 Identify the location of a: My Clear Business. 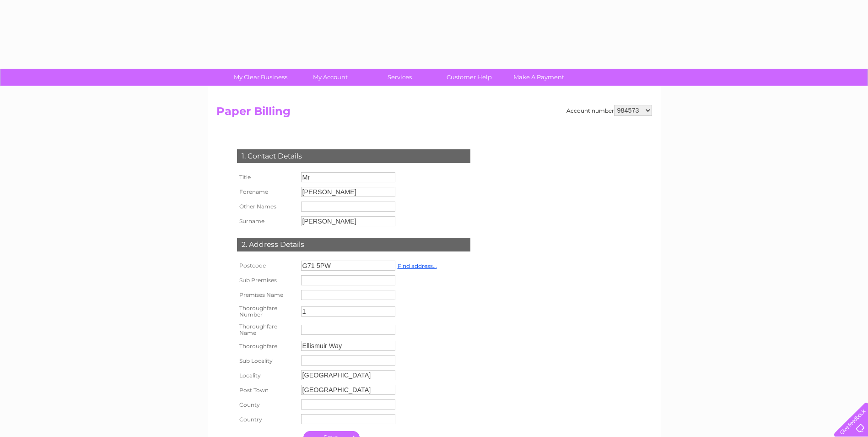
(260, 77).